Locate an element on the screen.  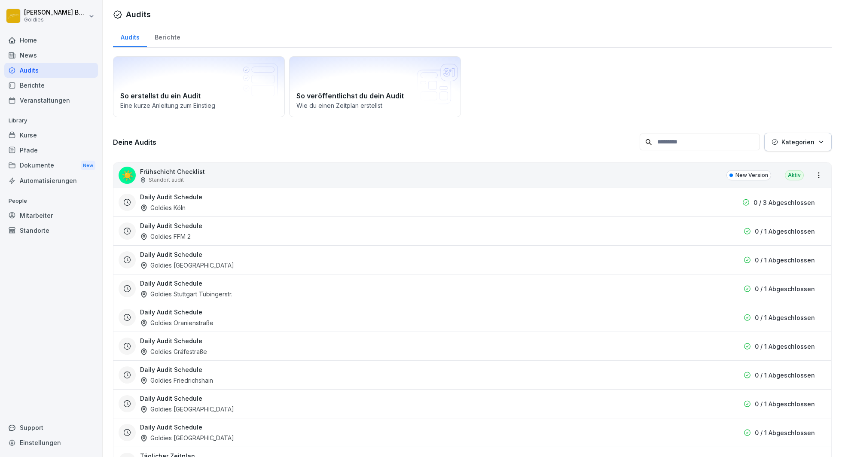
a: Automatisierungen is located at coordinates (51, 180).